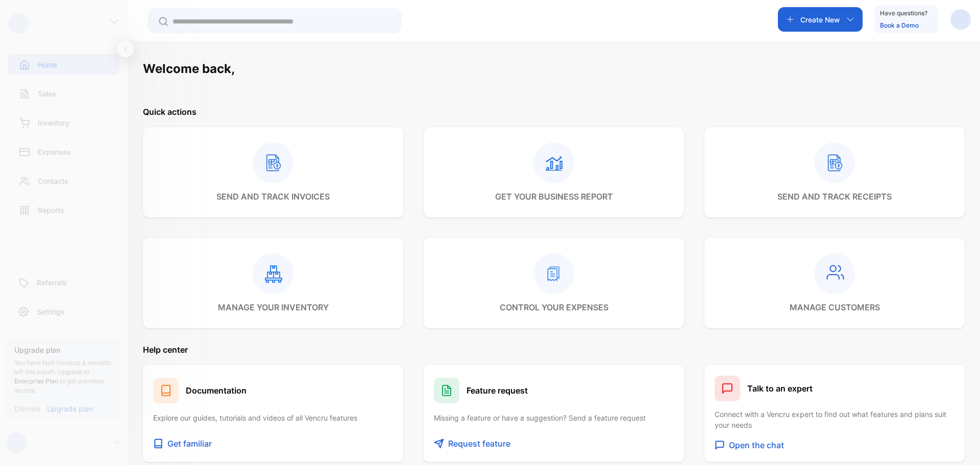  Describe the element at coordinates (273, 443) in the screenshot. I see `button: Get familiar` at that location.